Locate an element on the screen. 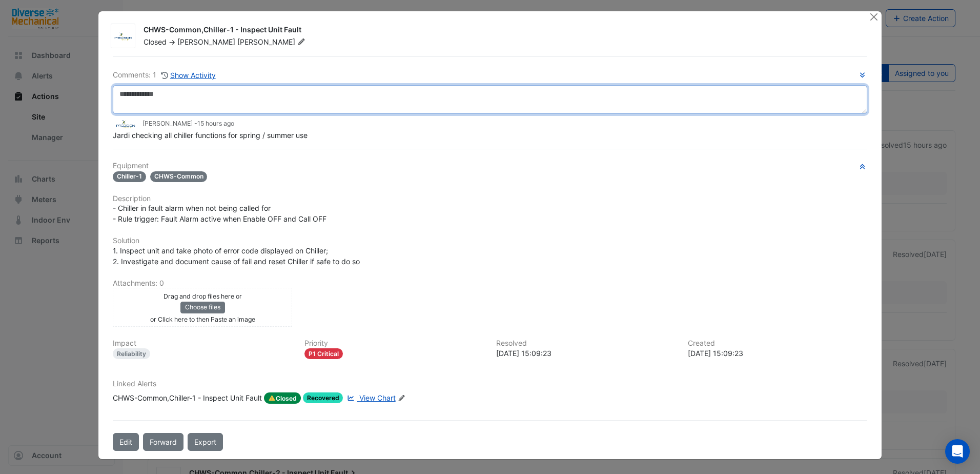  a: View Chart is located at coordinates (370, 398).